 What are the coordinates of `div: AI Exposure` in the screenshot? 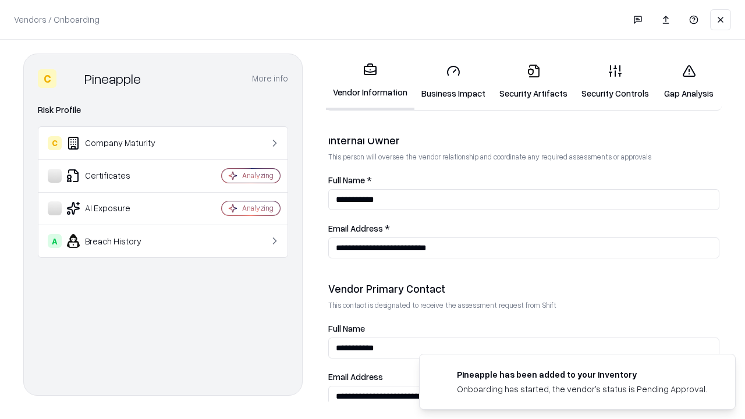 It's located at (117, 208).